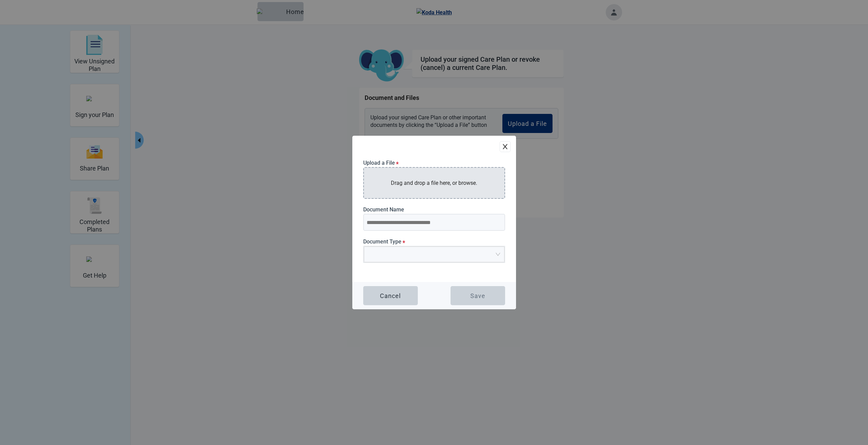 The height and width of the screenshot is (445, 868). I want to click on label: Document Type, so click(434, 242).